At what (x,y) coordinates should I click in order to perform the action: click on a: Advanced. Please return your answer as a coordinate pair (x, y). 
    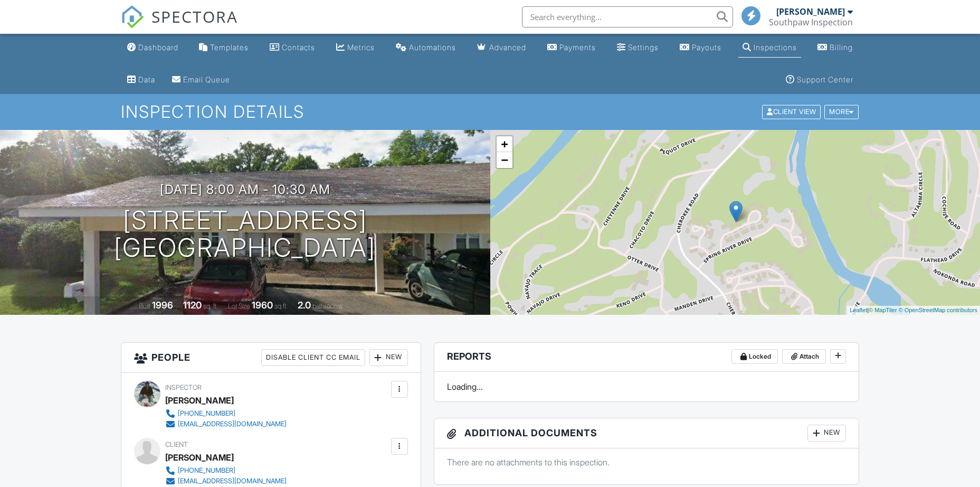
    Looking at the image, I should click on (502, 47).